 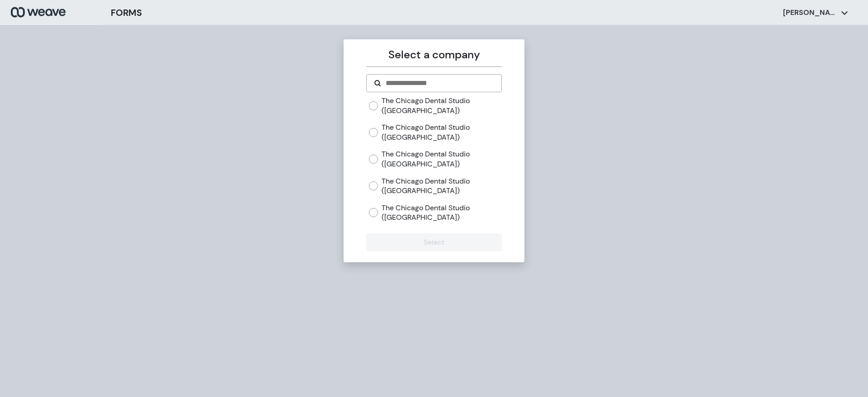 What do you see at coordinates (439, 83) in the screenshot?
I see `input: Search` at bounding box center [439, 83].